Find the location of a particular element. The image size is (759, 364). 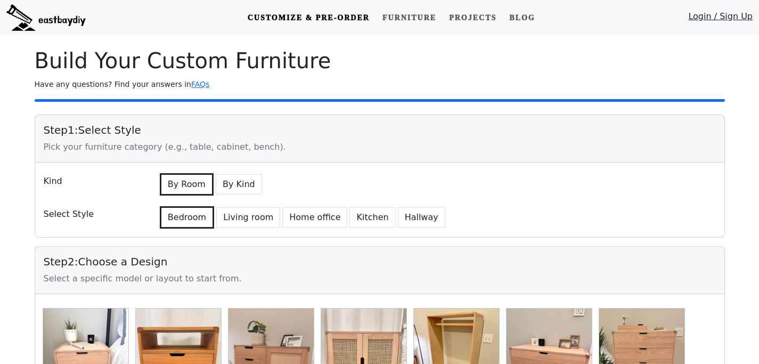

a: Customize & Pre-order is located at coordinates (309, 18).